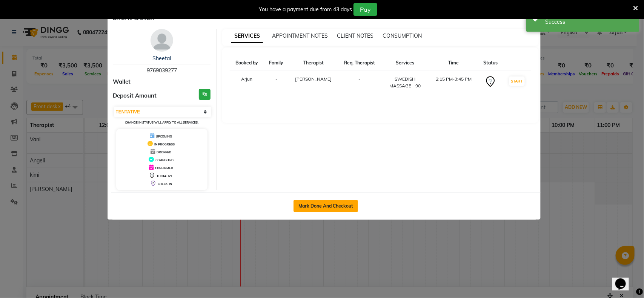 This screenshot has height=298, width=644. I want to click on span: COMPLETED, so click(165, 160).